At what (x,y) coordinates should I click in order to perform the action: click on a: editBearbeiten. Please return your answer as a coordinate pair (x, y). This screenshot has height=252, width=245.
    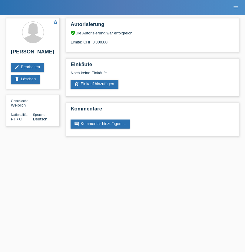
    Looking at the image, I should click on (28, 67).